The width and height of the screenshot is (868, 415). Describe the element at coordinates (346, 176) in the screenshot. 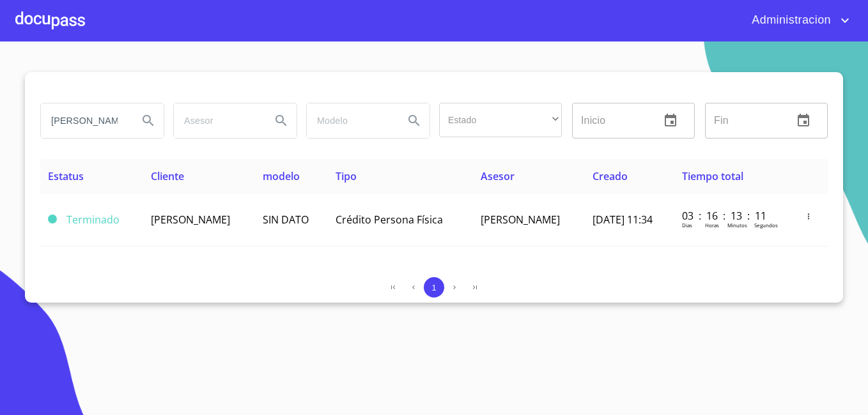

I see `span: Tipo` at that location.